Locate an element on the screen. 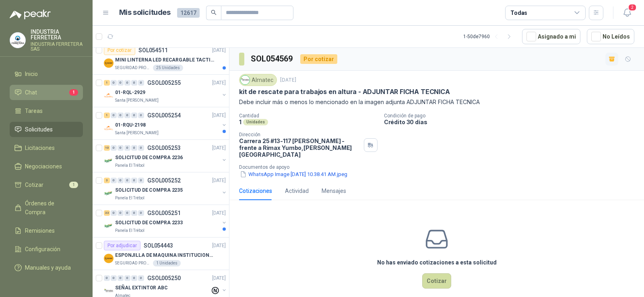 The width and height of the screenshot is (644, 297). button: Cotizar is located at coordinates (437, 281).